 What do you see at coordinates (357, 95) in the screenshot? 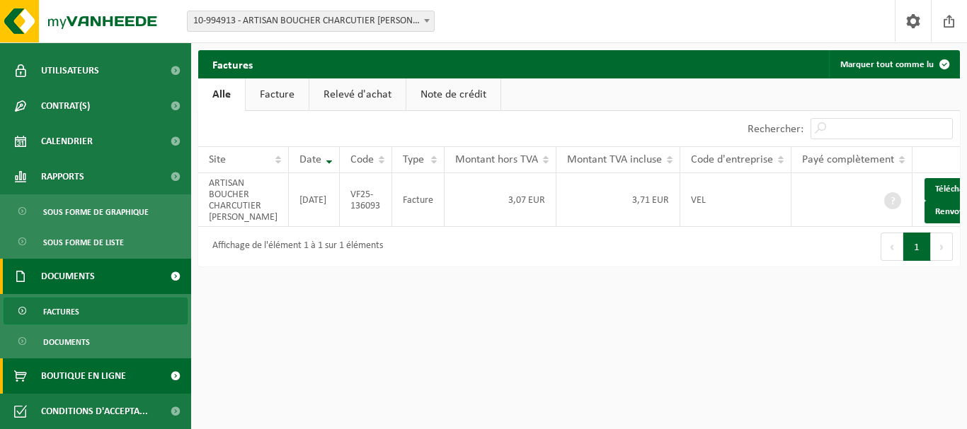
I see `a: Relevé d'achat` at bounding box center [357, 95].